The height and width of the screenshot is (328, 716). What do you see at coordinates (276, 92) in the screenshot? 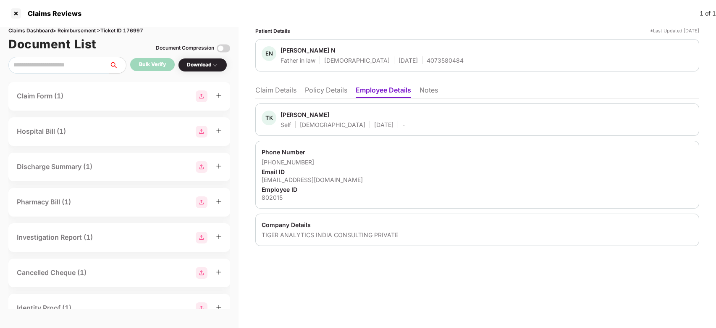
I see `li: Claim Details` at bounding box center [276, 92].